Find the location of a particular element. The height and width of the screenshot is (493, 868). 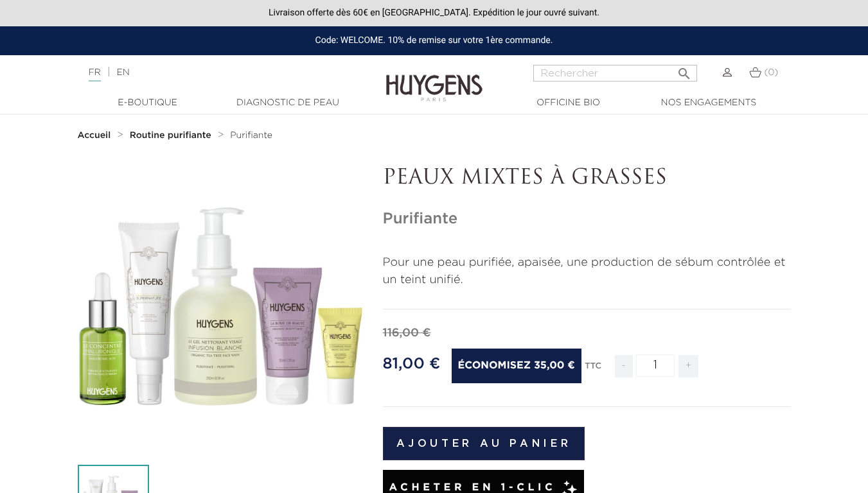

a: EN is located at coordinates (123, 73).